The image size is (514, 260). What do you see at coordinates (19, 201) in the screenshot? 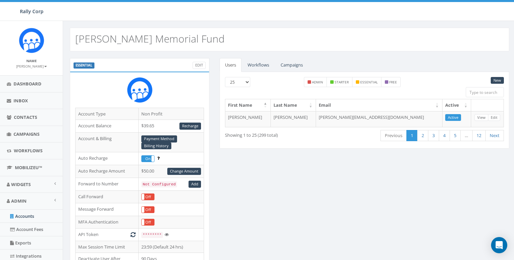
I see `span: Admin` at bounding box center [19, 201].